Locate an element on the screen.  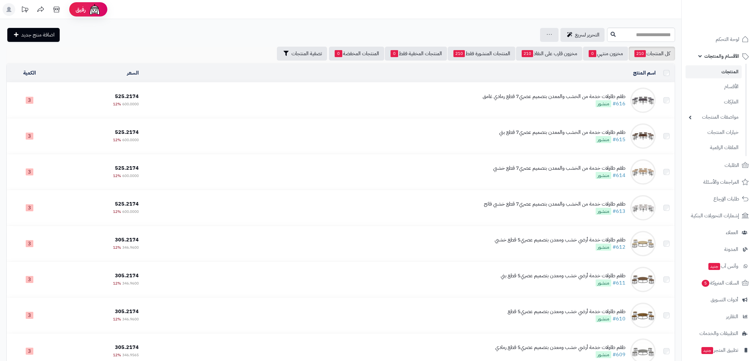
span: وآتس آب is located at coordinates (723, 266).